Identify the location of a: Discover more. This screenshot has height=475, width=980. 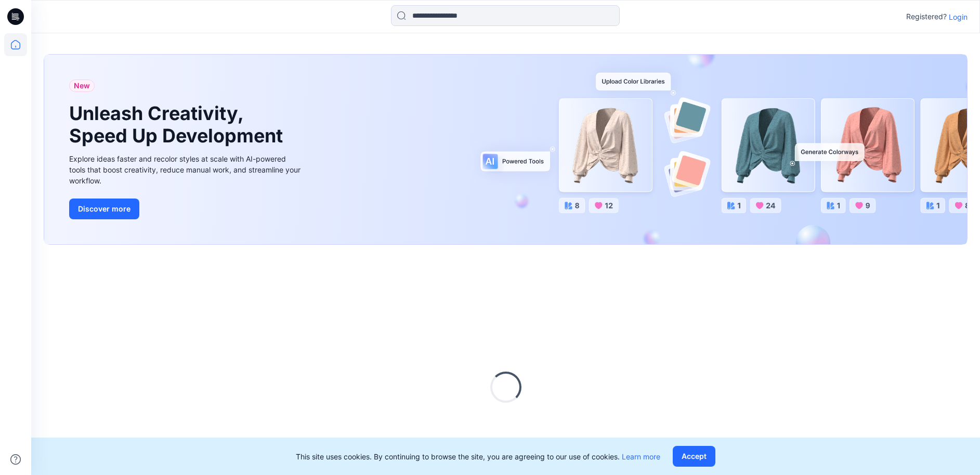
(186, 209).